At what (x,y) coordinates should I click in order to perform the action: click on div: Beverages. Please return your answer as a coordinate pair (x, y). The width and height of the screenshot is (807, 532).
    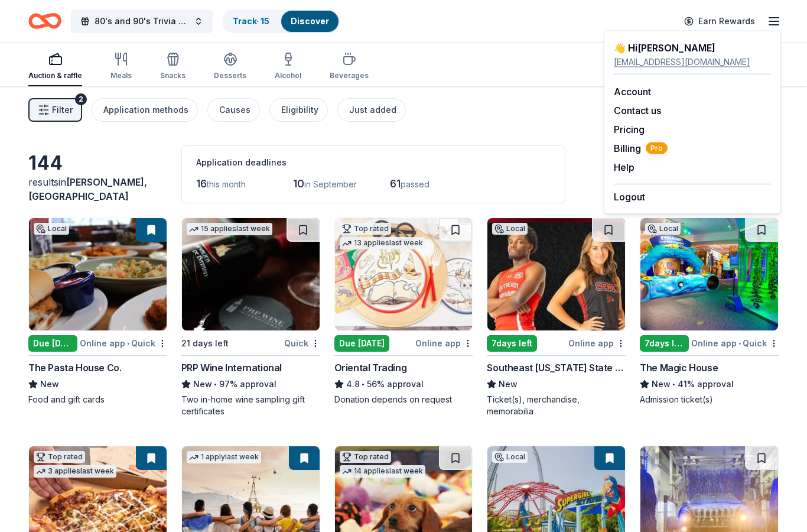
    Looking at the image, I should click on (349, 76).